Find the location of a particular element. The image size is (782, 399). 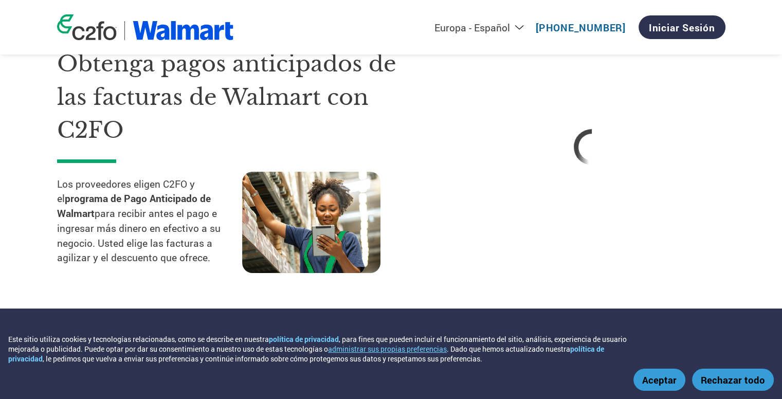

p: Los proveedores eligen C2FO y el para recibir antes el pago e ingresar más dinero en efectivo a s... is located at coordinates (150, 221).